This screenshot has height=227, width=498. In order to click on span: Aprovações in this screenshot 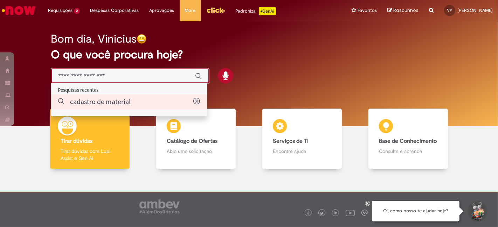, I will do `click(162, 10)`.